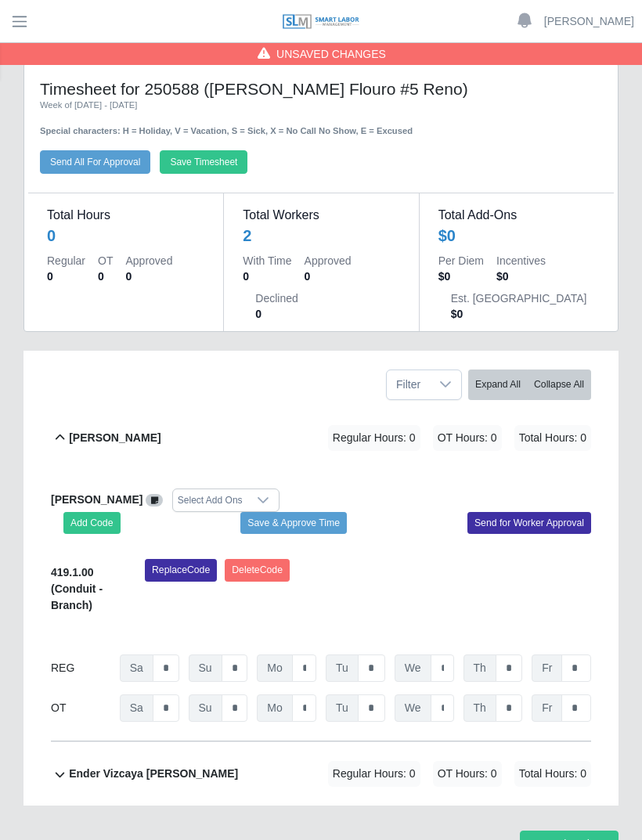 The image size is (642, 840). I want to click on button: Send All For Approval, so click(95, 162).